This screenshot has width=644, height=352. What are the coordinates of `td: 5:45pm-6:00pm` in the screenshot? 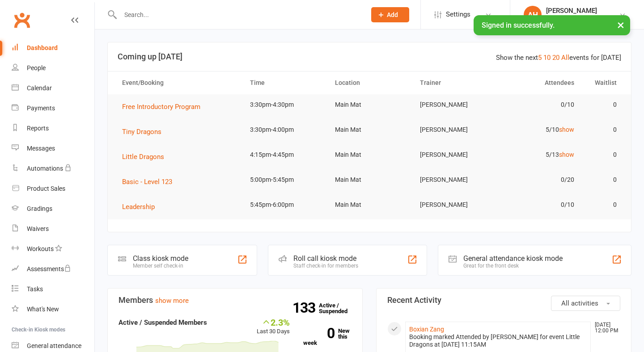 It's located at (285, 205).